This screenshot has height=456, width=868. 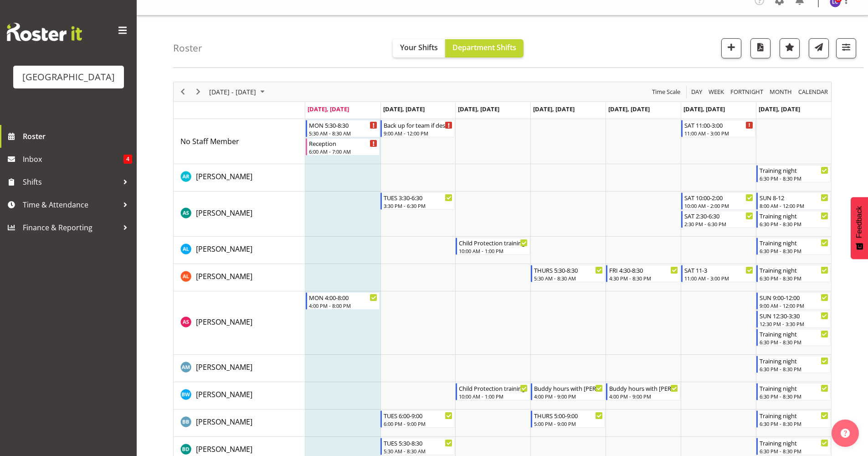 What do you see at coordinates (127, 159) in the screenshot?
I see `span: 4` at bounding box center [127, 159].